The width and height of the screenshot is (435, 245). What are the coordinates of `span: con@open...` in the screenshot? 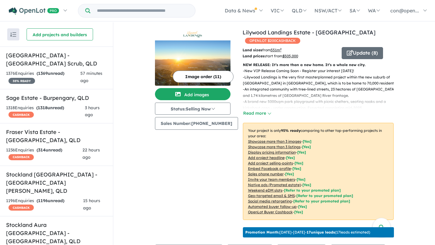 It's located at (404, 11).